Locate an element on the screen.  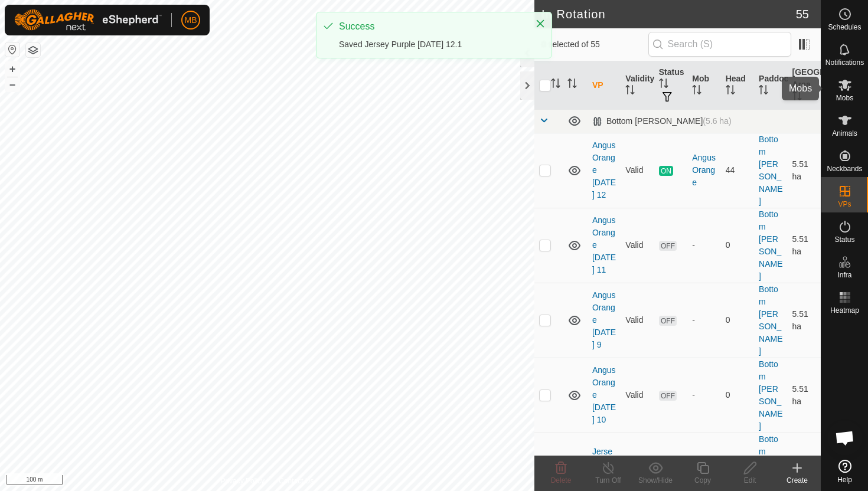
div: Angus Orange is located at coordinates (704, 170).